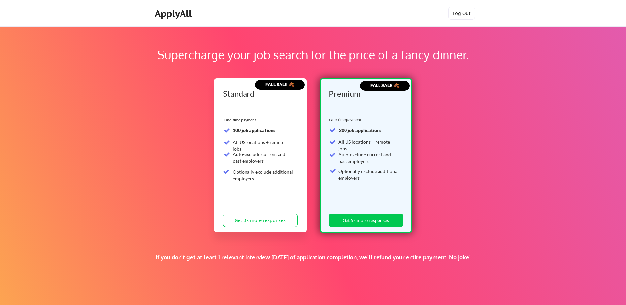 Image resolution: width=626 pixels, height=305 pixels. Describe the element at coordinates (365, 94) in the screenshot. I see `div: Premium` at that location.